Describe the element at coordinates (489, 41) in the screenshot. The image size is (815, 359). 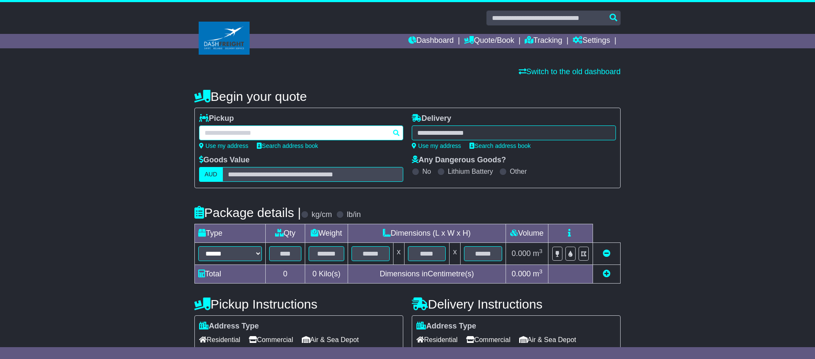
I see `a: Quote/Book` at that location.